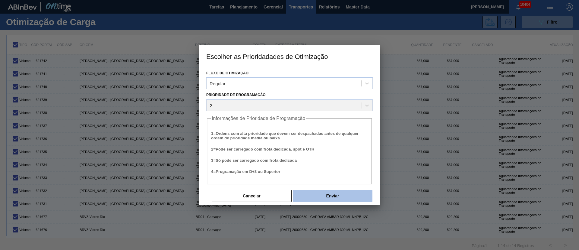 This screenshot has height=250, width=579. I want to click on label: Fluxo de Otimização, so click(228, 73).